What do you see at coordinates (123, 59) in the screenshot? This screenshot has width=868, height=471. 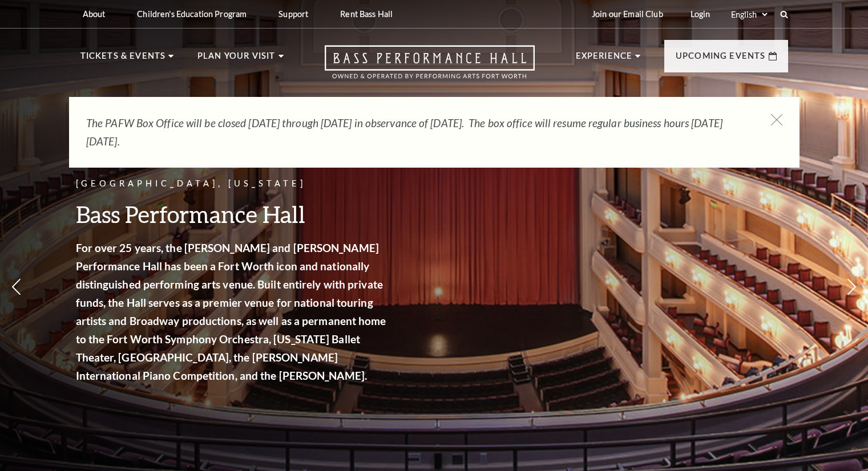 I see `p: Tickets & Events` at bounding box center [123, 59].